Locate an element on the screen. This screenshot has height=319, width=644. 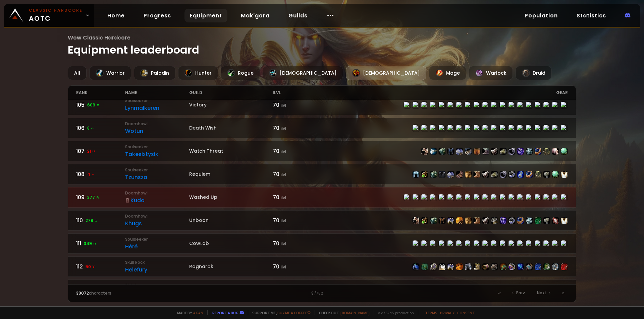
div: Hunter is located at coordinates (198, 73).